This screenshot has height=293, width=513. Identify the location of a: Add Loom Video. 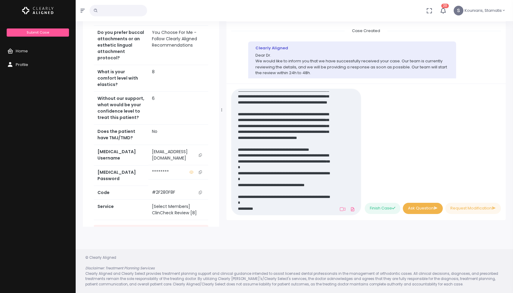
(343, 209).